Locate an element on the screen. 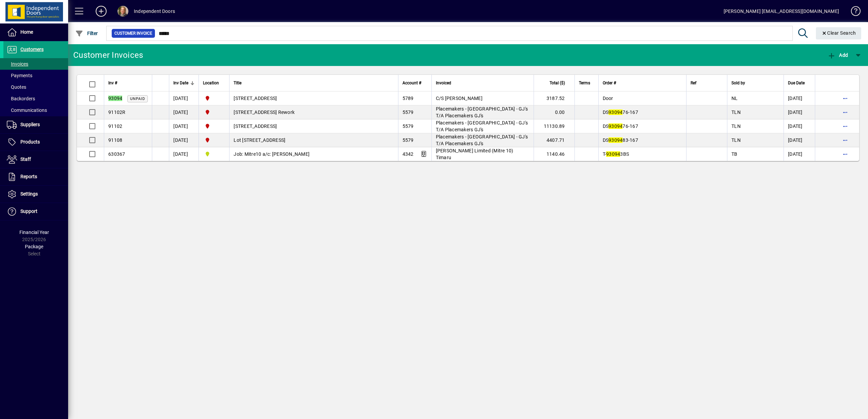 This screenshot has width=868, height=419. span: Staff is located at coordinates (26, 159).